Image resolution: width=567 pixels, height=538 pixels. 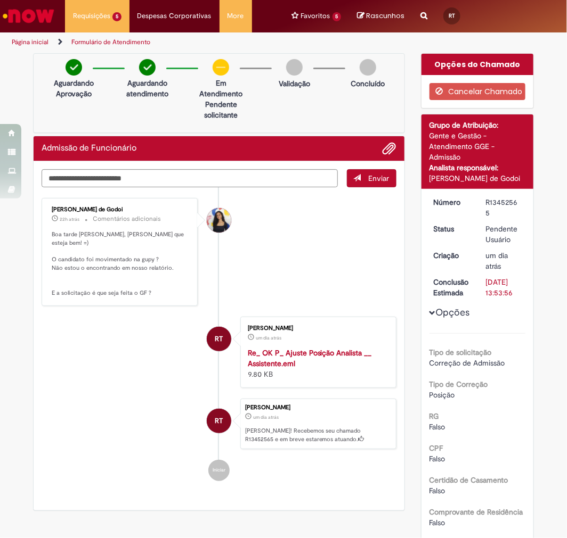 What do you see at coordinates (220, 88) in the screenshot?
I see `p: Em Atendimento` at bounding box center [220, 88].